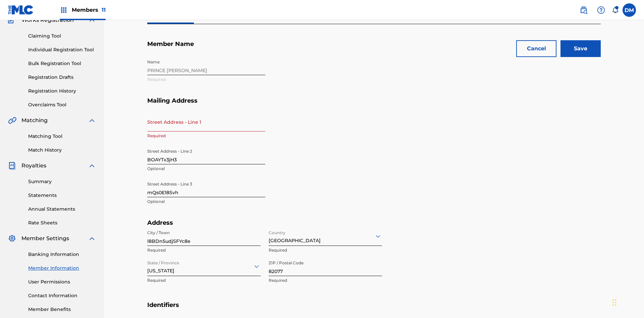 Image resolution: width=644 pixels, height=318 pixels. Describe the element at coordinates (629, 10) in the screenshot. I see `div: User Menu` at that location.